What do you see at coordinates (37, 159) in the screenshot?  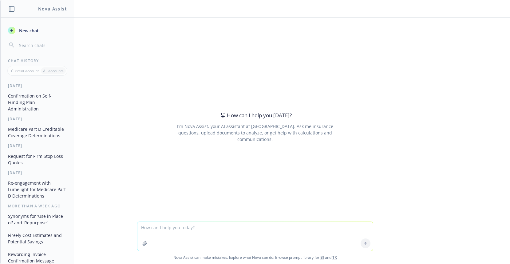 I see `button: Request for Firm Stop Loss Quotes` at bounding box center [37, 159].